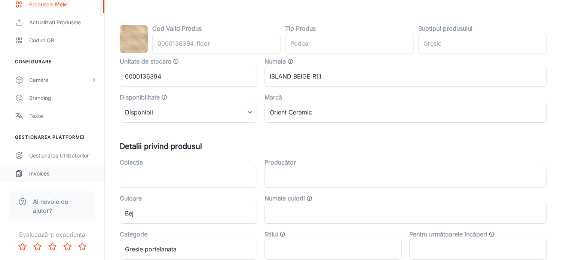  I want to click on svg: Stilul produsului, cum ar fi „Tradițional” sau „Minimalist”, so click(282, 234).